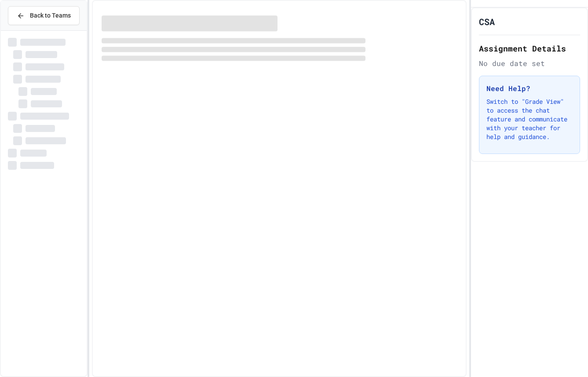 The height and width of the screenshot is (377, 588). What do you see at coordinates (529, 49) in the screenshot?
I see `h2: Assignment Details` at bounding box center [529, 49].